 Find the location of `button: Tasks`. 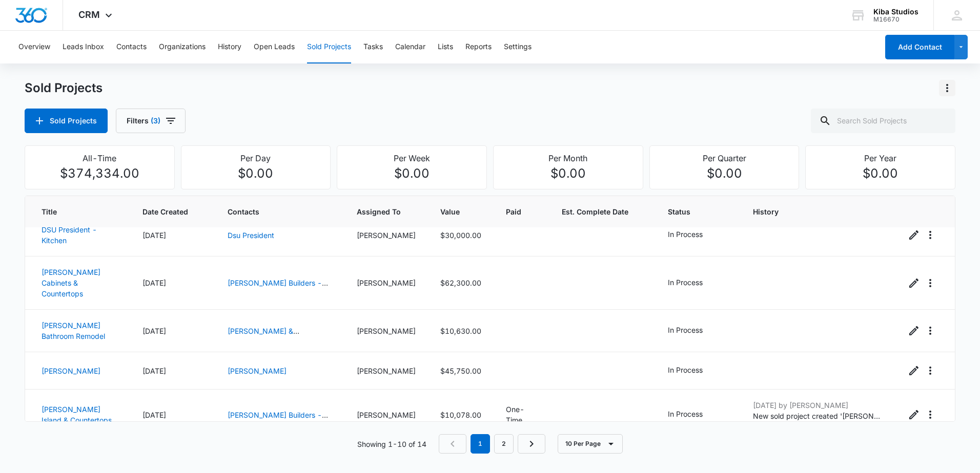

button: Tasks is located at coordinates (373, 47).